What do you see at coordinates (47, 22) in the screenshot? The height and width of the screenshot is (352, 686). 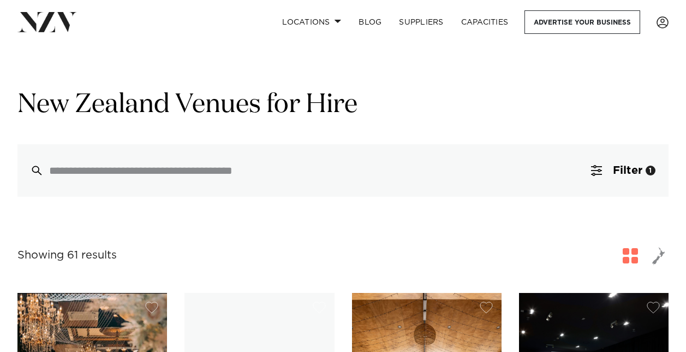 I see `img: nzv-logo.png` at bounding box center [47, 22].